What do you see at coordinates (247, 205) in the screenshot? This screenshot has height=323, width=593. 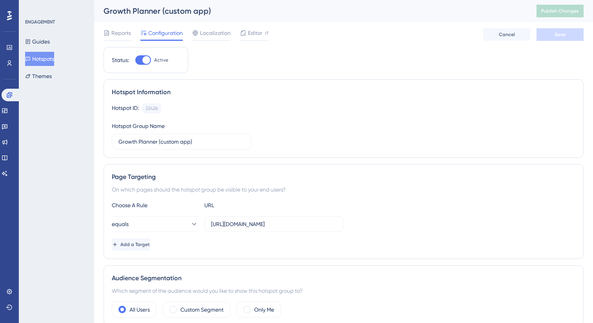 I see `div: URL` at bounding box center [247, 205].